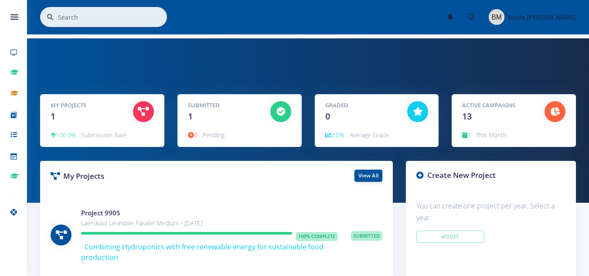 The height and width of the screenshot is (276, 589). What do you see at coordinates (101, 213) in the screenshot?
I see `a: Project 9905` at bounding box center [101, 213].